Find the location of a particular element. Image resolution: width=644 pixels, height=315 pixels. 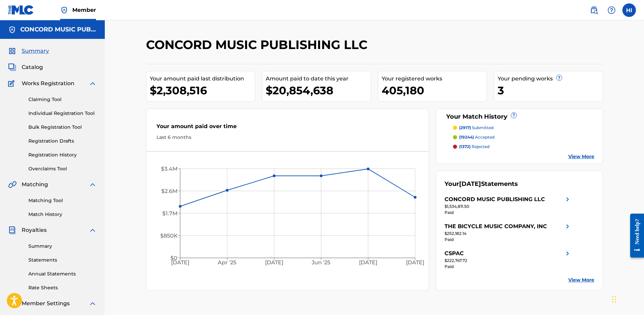

div: Open Resource Center is located at coordinates (12, 27).